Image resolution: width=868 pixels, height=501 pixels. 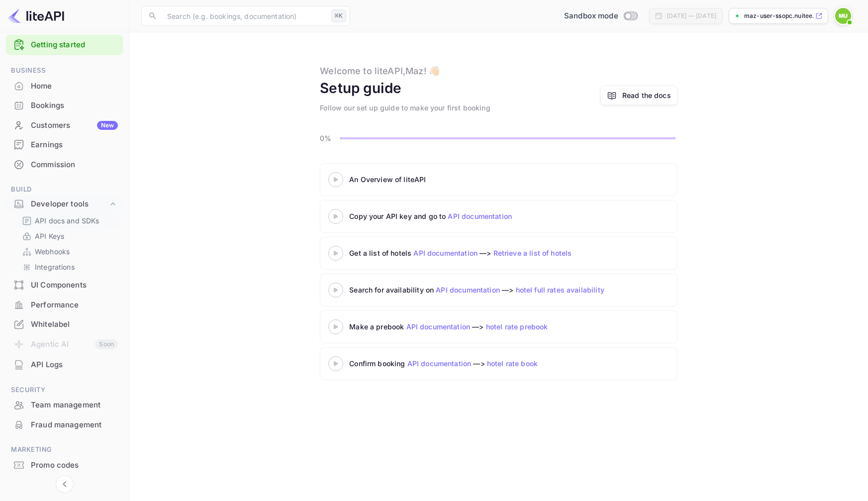 I want to click on input: Search (e.g. bookings, documentation), so click(x=244, y=16).